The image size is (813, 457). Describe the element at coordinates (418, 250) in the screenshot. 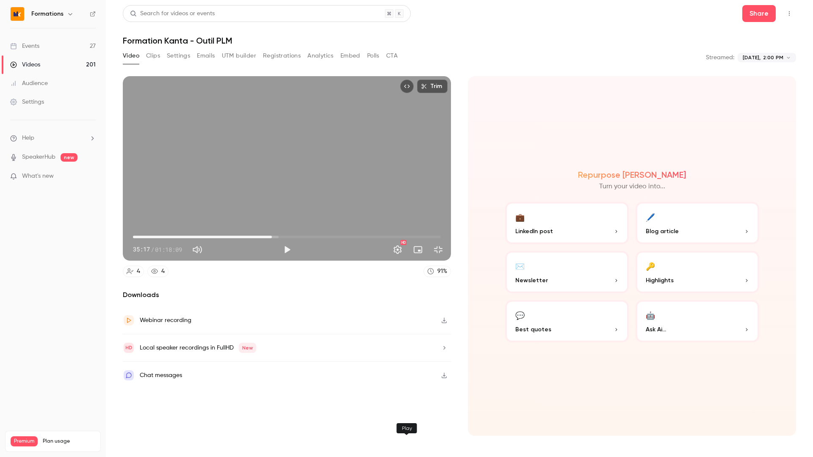

I see `div: Turn on miniplayer` at that location.